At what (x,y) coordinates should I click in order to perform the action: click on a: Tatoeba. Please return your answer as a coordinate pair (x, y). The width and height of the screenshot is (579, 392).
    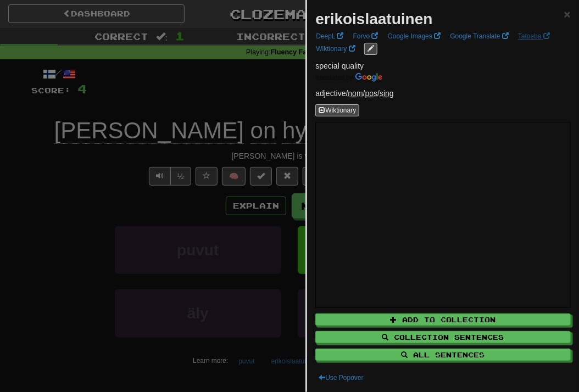
    Looking at the image, I should click on (534, 36).